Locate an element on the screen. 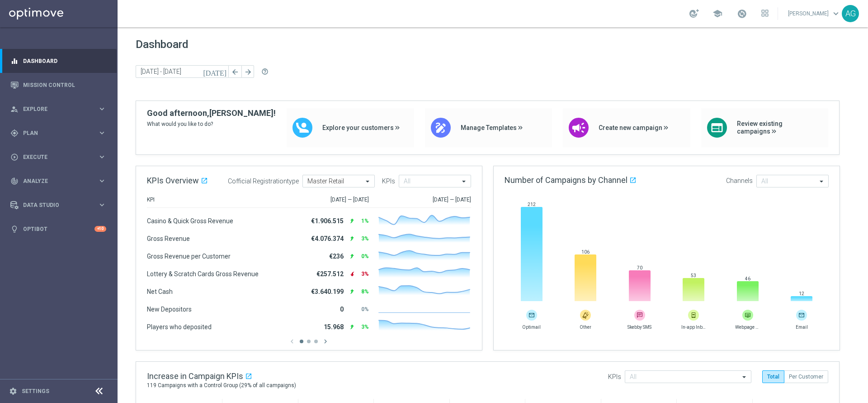 This screenshot has width=868, height=403. button: track_changes Analyze keyboard_arrow_right is located at coordinates (58, 181).